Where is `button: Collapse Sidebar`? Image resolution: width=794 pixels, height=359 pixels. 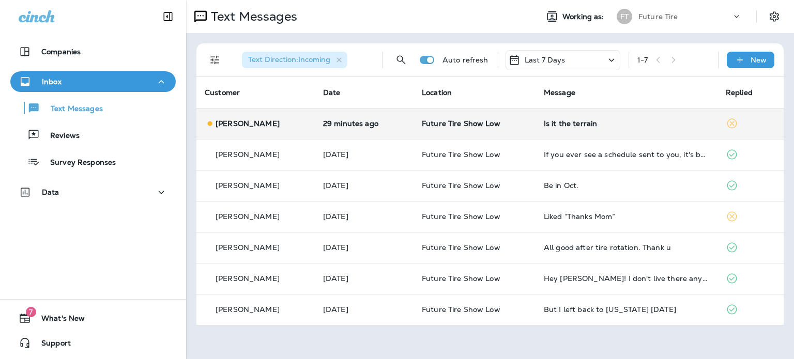 button: Collapse Sidebar is located at coordinates (168, 17).